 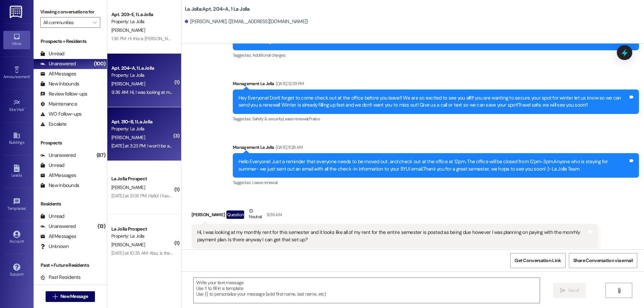 What do you see at coordinates (573, 290) in the screenshot?
I see `span: Send` at bounding box center [573, 290].